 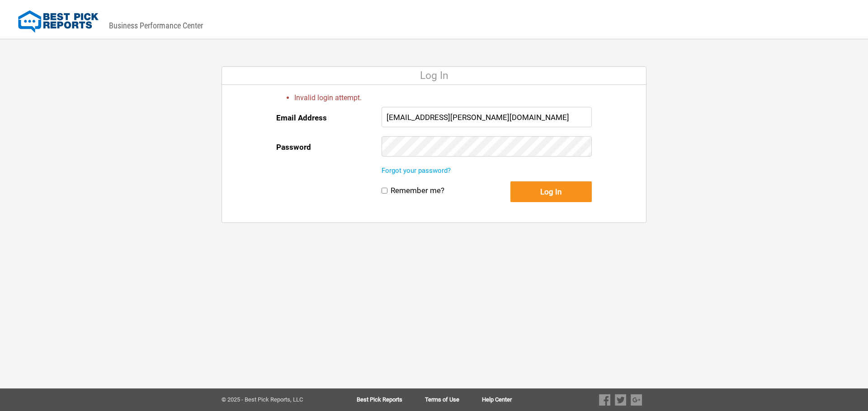 I want to click on button: Log In, so click(x=551, y=192).